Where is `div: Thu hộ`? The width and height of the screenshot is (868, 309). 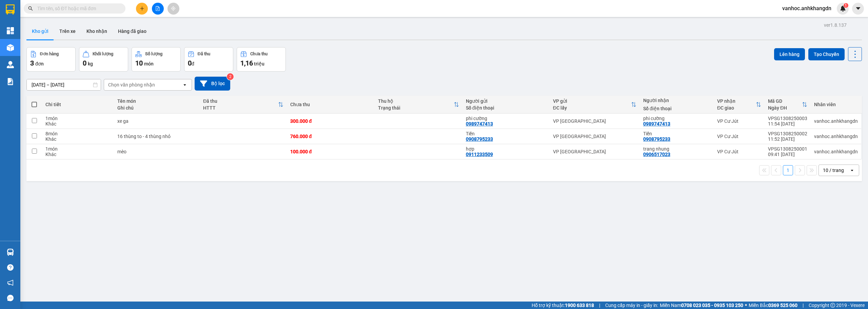
div: Thu hộ is located at coordinates (416, 101).